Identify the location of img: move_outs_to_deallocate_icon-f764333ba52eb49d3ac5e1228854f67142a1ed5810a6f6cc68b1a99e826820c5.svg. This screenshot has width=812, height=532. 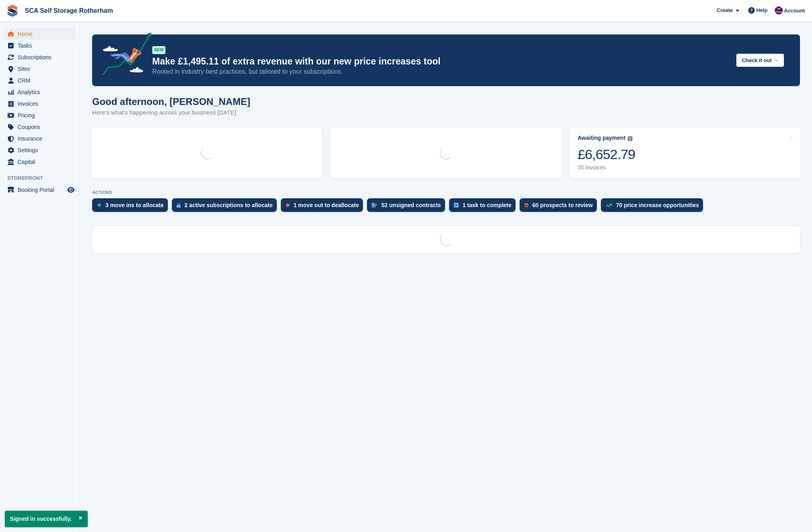
(288, 205).